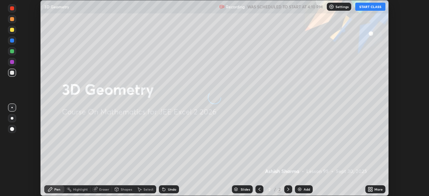  What do you see at coordinates (104, 189) in the screenshot?
I see `div: Eraser` at bounding box center [104, 189].